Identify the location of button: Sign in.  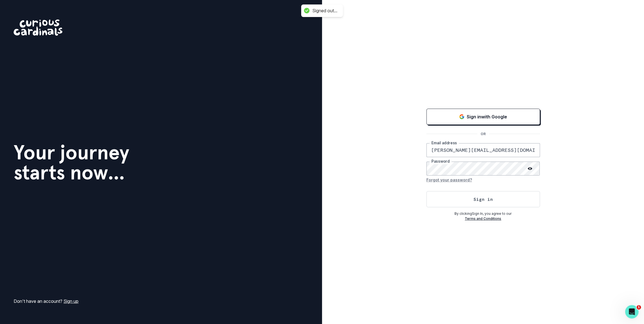
(483, 199).